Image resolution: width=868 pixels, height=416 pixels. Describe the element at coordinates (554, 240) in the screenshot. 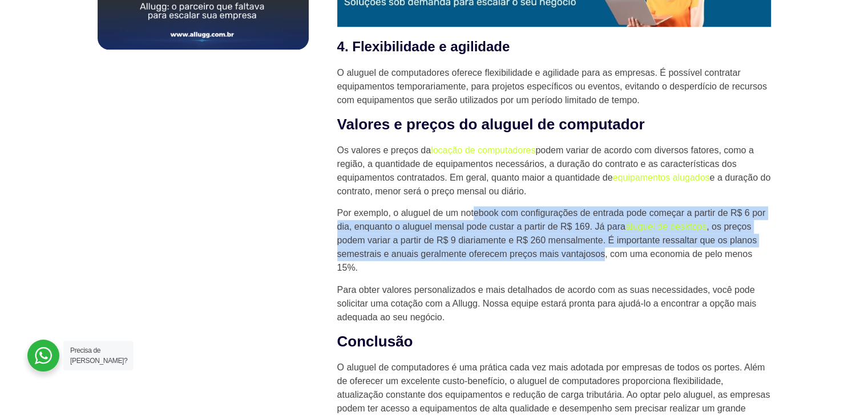

I see `p: Por exemplo, o aluguel de um notebook com configurações de entrada pode começar a partir de R$ 6 ...` at that location.